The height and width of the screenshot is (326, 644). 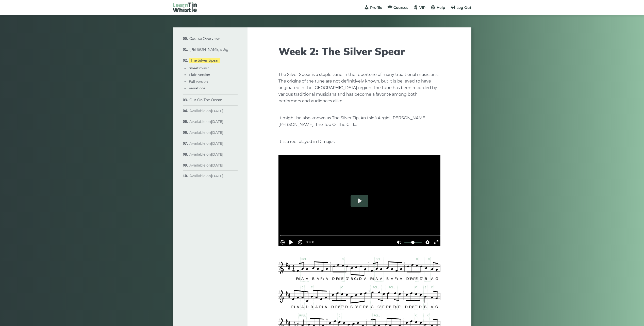 I want to click on span: Courses, so click(x=401, y=8).